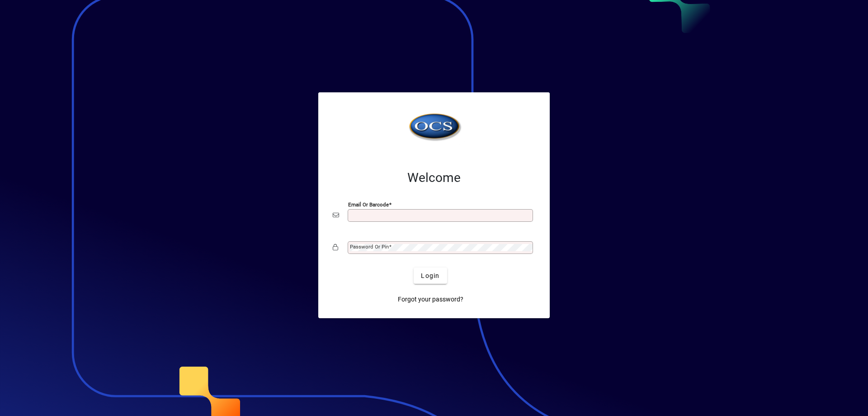  What do you see at coordinates (431, 299) in the screenshot?
I see `a: Forgot your password?` at bounding box center [431, 299].